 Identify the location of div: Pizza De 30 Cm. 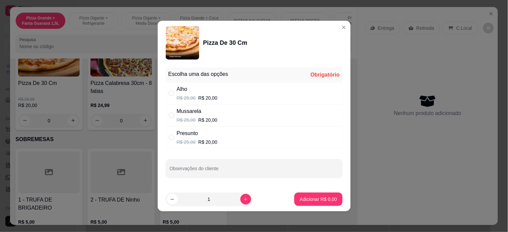
(225, 43).